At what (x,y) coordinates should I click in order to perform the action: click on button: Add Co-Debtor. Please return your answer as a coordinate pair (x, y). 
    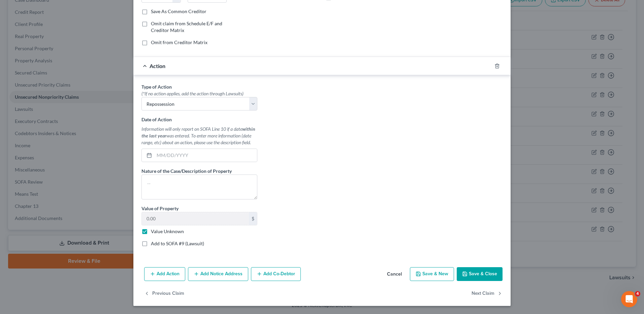
    Looking at the image, I should click on (276, 274).